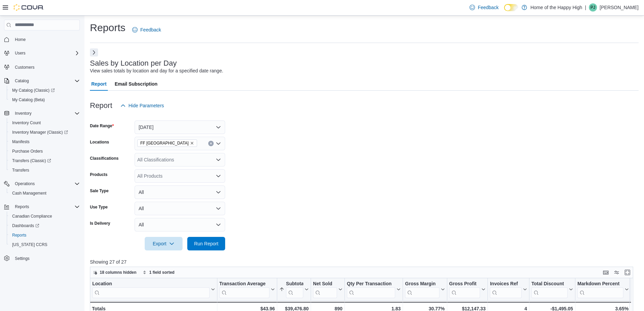  I want to click on button: Transaction Average, so click(247, 289).